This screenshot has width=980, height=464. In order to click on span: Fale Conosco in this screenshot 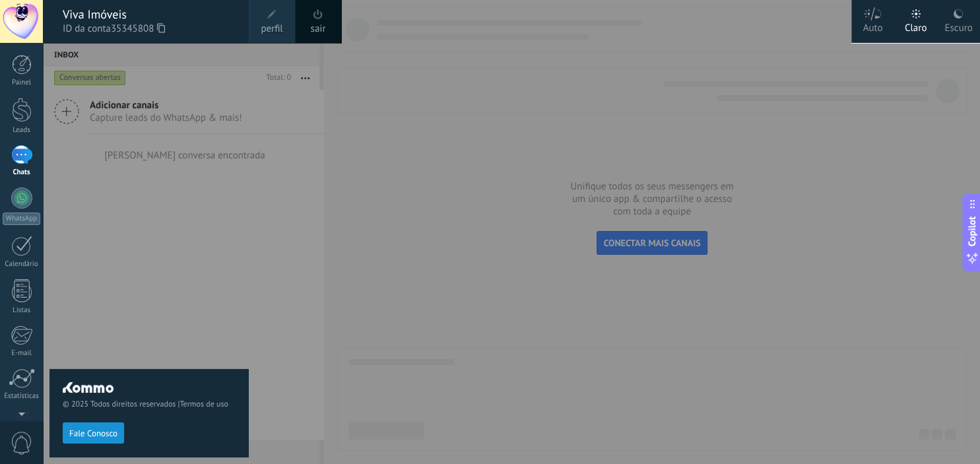, I will do `click(93, 434)`.